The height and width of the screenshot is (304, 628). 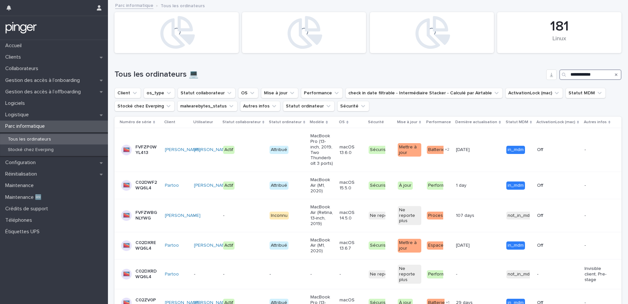 What do you see at coordinates (441, 215) in the screenshot?
I see `div: Processeur` at bounding box center [441, 215].